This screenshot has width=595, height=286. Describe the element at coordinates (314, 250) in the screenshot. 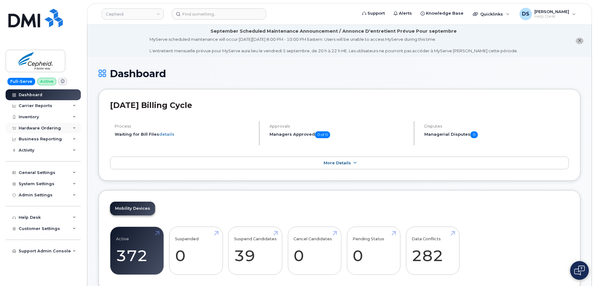

I see `a: Cancel Candidates 0` at that location.